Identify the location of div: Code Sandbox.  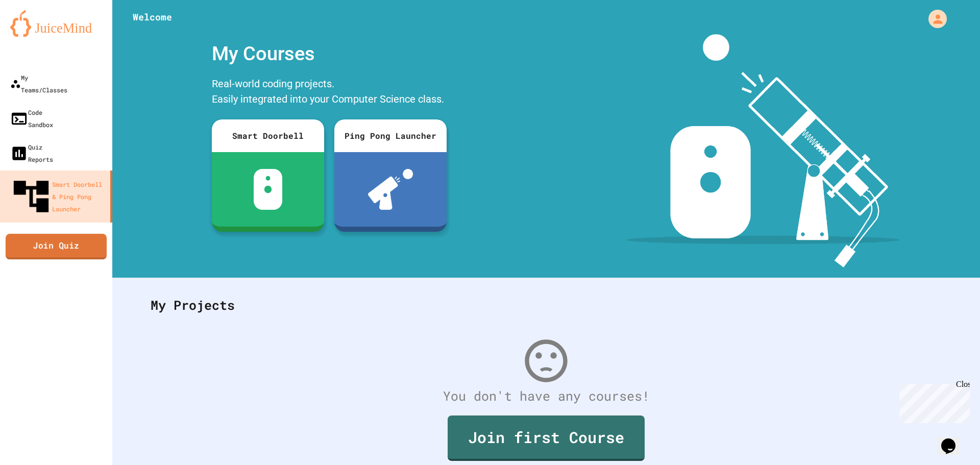
(32, 119).